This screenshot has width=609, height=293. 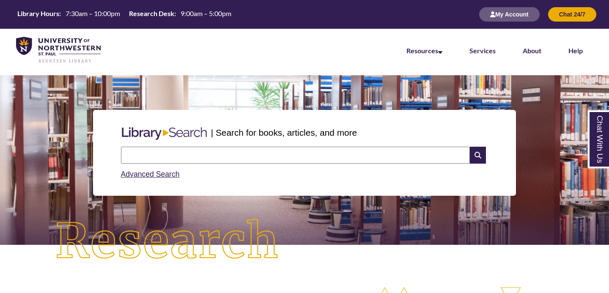 What do you see at coordinates (572, 14) in the screenshot?
I see `a: Chat 24/7` at bounding box center [572, 14].